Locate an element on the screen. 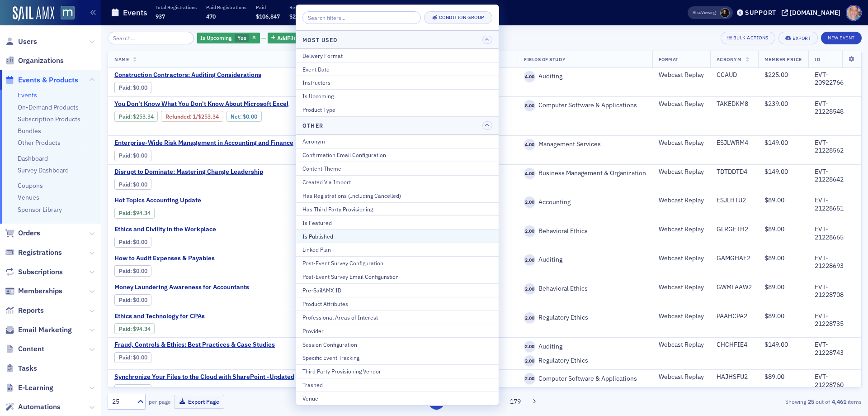 This screenshot has width=868, height=416. span: $2,232 is located at coordinates (298, 16).